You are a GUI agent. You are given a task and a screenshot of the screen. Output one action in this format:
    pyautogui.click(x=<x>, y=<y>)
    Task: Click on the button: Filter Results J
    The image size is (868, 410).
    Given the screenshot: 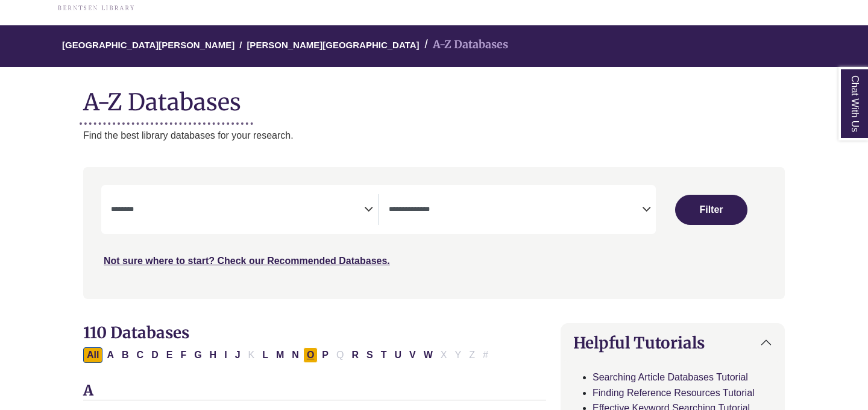 What is the action you would take?
    pyautogui.click(x=237, y=355)
    